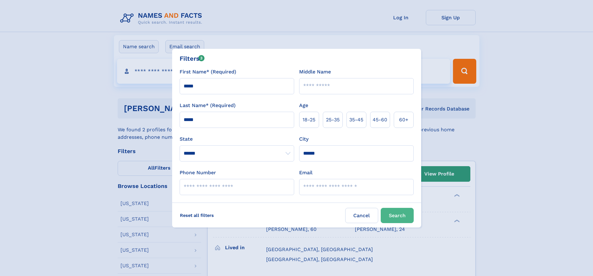  What do you see at coordinates (315, 72) in the screenshot?
I see `label: Middle Name` at bounding box center [315, 72].